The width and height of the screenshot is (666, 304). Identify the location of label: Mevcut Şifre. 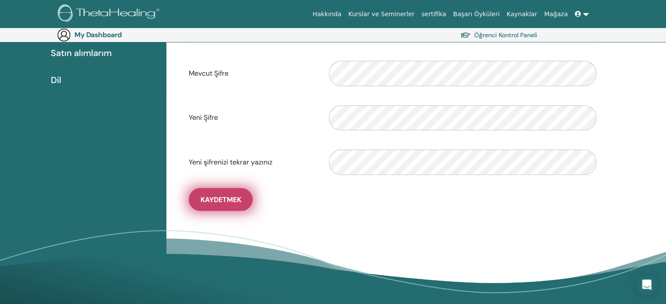
(252, 74).